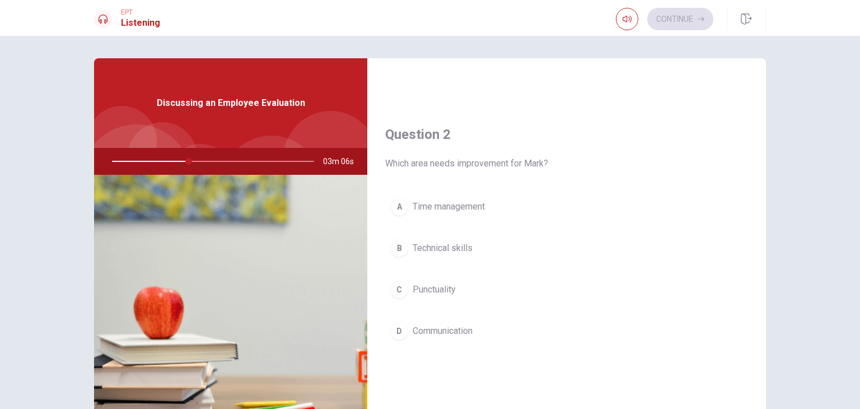 This screenshot has height=409, width=860. Describe the element at coordinates (443, 248) in the screenshot. I see `span: Technical skills` at that location.